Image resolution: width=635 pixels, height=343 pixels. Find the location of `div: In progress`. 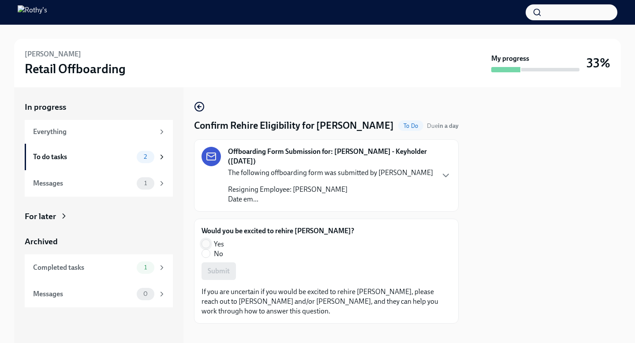

div: In progress is located at coordinates (99, 107).